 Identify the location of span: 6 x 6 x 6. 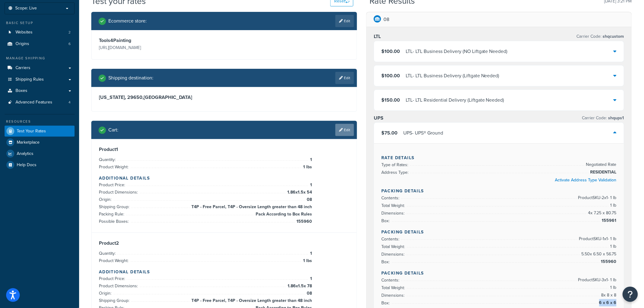
(607, 303).